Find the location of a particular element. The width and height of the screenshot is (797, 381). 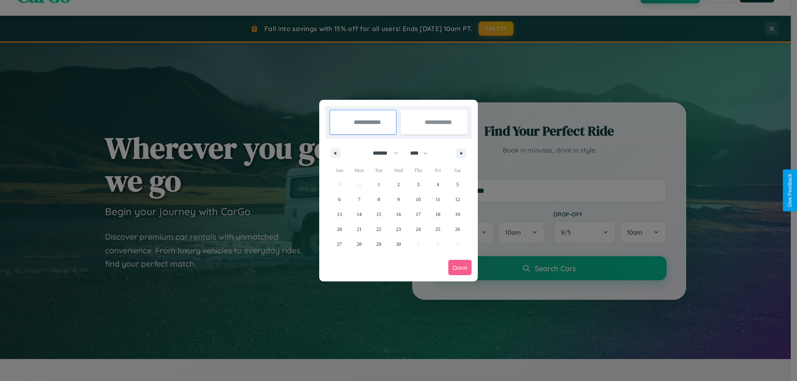

span: Thu is located at coordinates (418, 171).